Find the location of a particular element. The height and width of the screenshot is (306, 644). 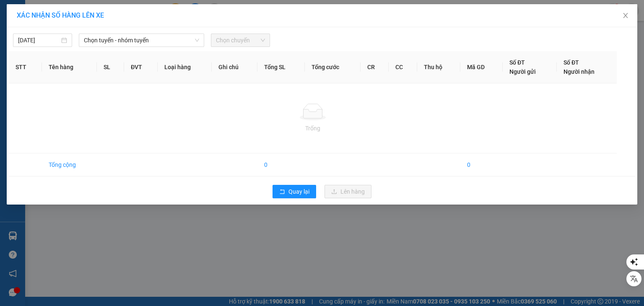

th: SL is located at coordinates (110, 67).